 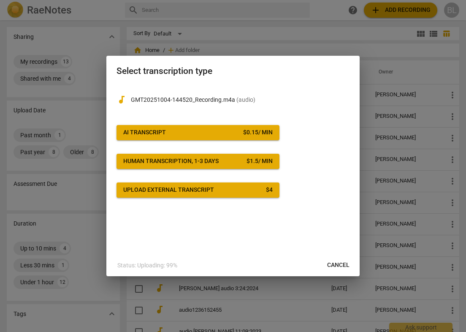 What do you see at coordinates (198, 161) in the screenshot?
I see `button: Human transcription, 1-3 days$1.5/ min` at bounding box center [198, 161].